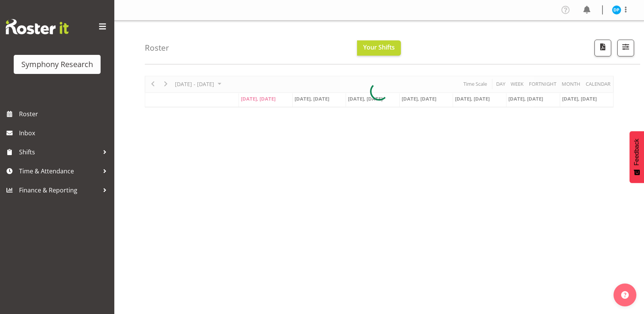 The width and height of the screenshot is (644, 314). Describe the element at coordinates (65, 115) in the screenshot. I see `span: Roster` at that location.